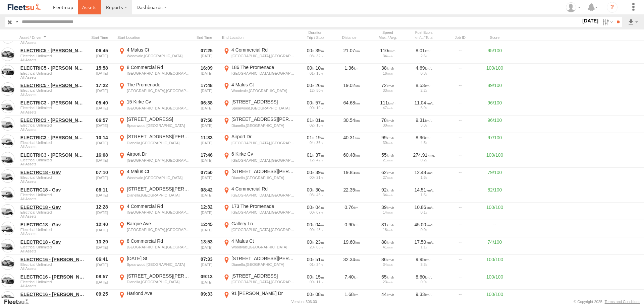 Image resolution: width=644 pixels, height=305 pixels. I want to click on span: 00, so click(311, 172).